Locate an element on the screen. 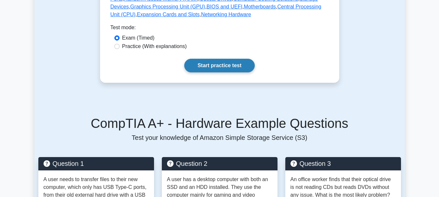 This screenshot has width=439, height=197. label: Exam (Timed) is located at coordinates (138, 38).